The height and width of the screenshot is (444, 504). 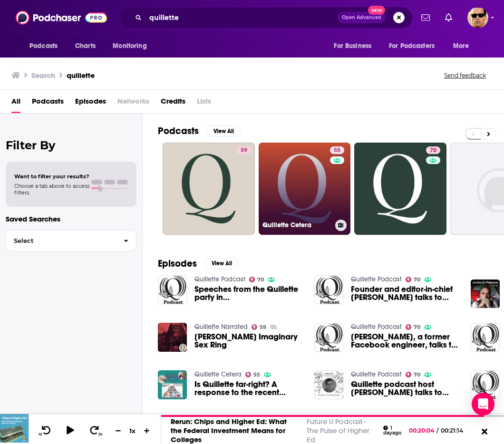 I want to click on div: 1 day ago, so click(x=392, y=430).